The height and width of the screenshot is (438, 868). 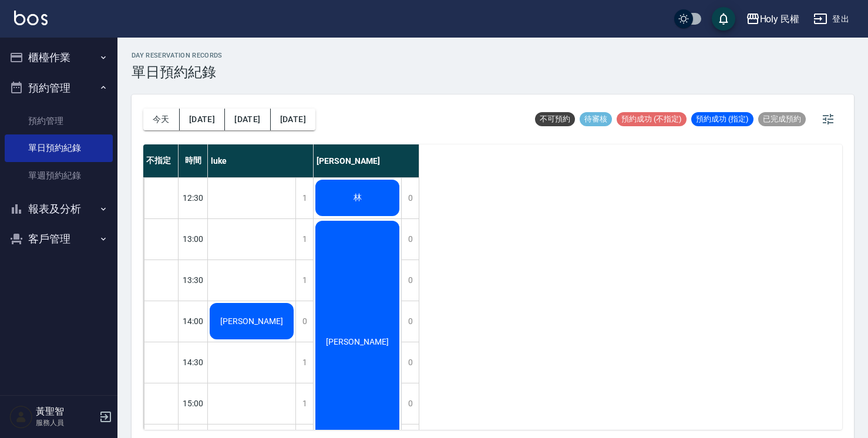 What do you see at coordinates (723, 119) in the screenshot?
I see `span: 預約成功 (指定)` at bounding box center [723, 119].